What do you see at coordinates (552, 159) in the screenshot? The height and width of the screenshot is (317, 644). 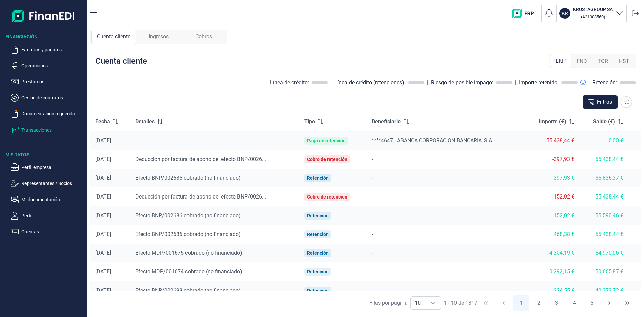 I see `div: -397,93 €` at bounding box center [552, 159].